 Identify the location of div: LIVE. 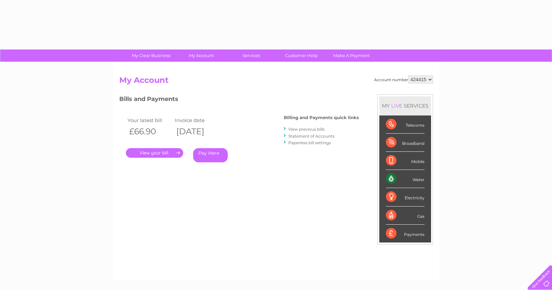
(397, 105).